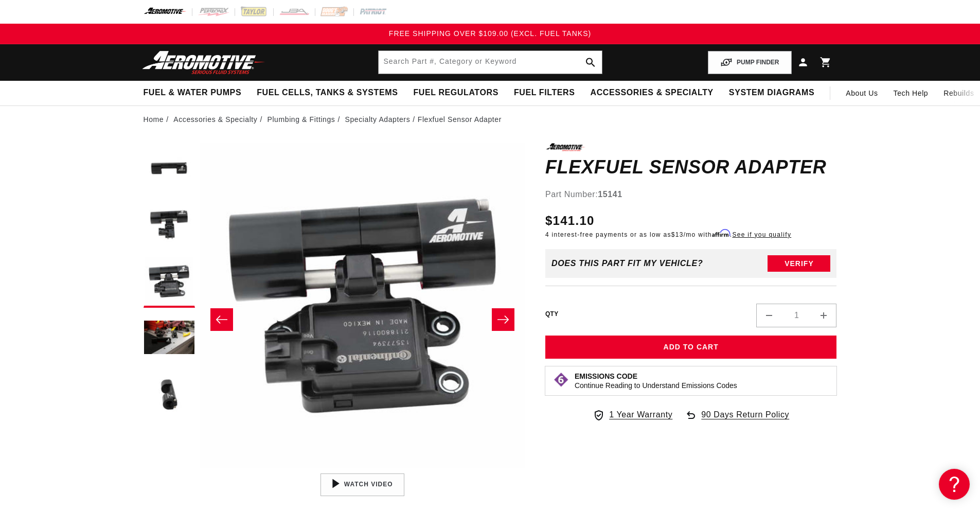 The width and height of the screenshot is (980, 510). Describe the element at coordinates (204, 62) in the screenshot. I see `img: Aeromotive` at that location.